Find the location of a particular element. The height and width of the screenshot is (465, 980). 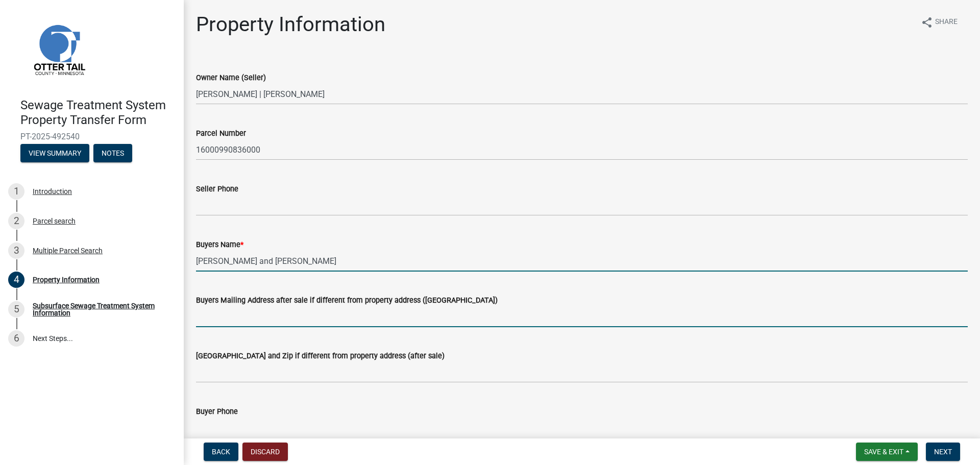

label: Buyers Name is located at coordinates (219, 245).